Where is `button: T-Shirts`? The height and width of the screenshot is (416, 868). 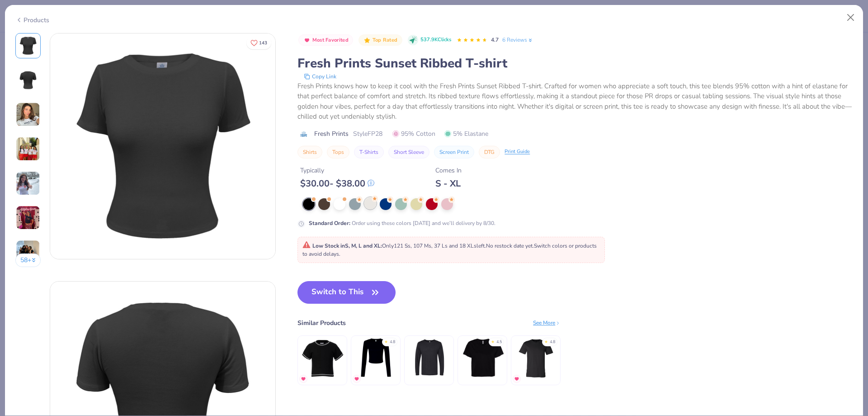 button: T-Shirts is located at coordinates (369, 152).